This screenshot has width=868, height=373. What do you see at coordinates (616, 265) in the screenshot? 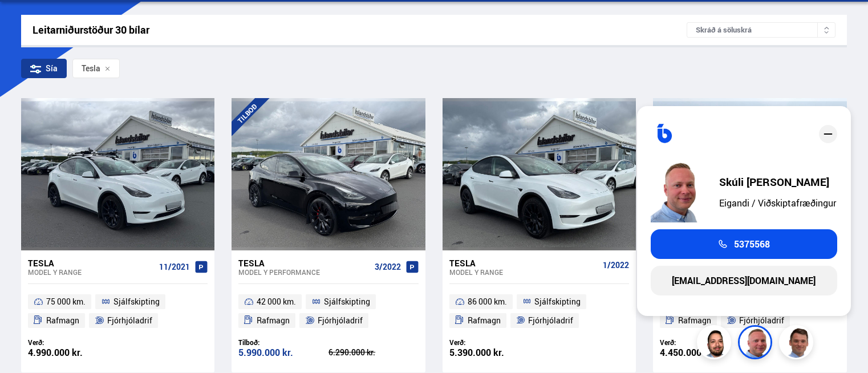
I see `span: 1/2022` at bounding box center [616, 265].